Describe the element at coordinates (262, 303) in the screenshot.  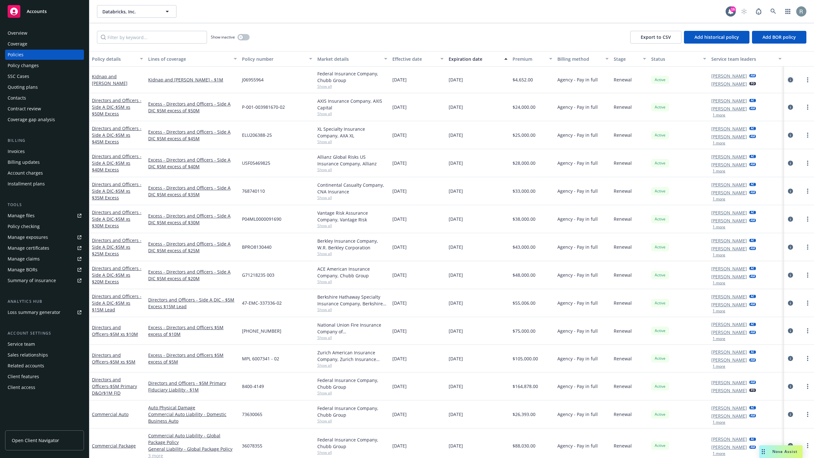
I see `span: 47-EMC-337336-02` at that location.